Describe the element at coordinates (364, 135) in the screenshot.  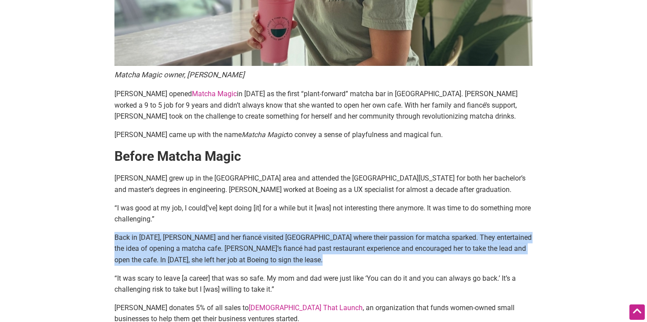
I see `span: to convey a sense of playfulness and magical fun.` at that location.